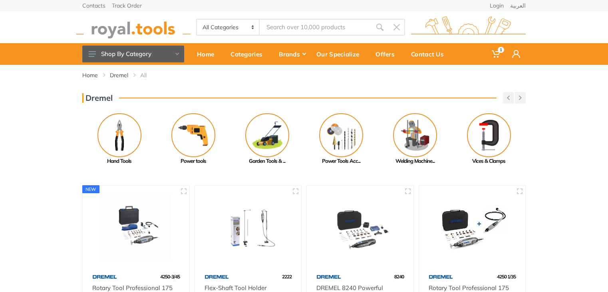 Image resolution: width=608 pixels, height=292 pixels. Describe the element at coordinates (136, 227) in the screenshot. I see `img: Royal Tools - Rotary Tool Professional 175 W 3/45 Pcs` at that location.